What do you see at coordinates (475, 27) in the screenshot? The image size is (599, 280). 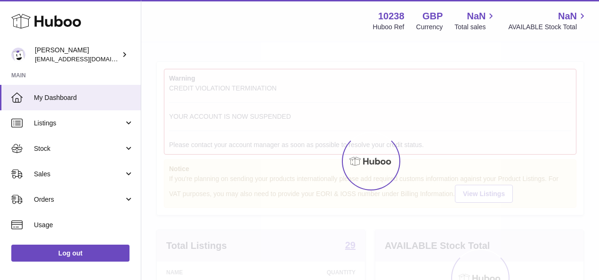 I see `span: Total sales` at bounding box center [475, 27].